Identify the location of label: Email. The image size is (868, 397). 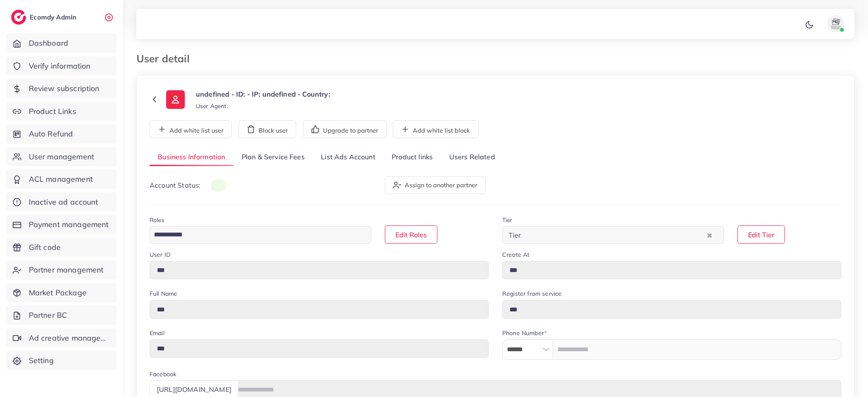
(157, 333).